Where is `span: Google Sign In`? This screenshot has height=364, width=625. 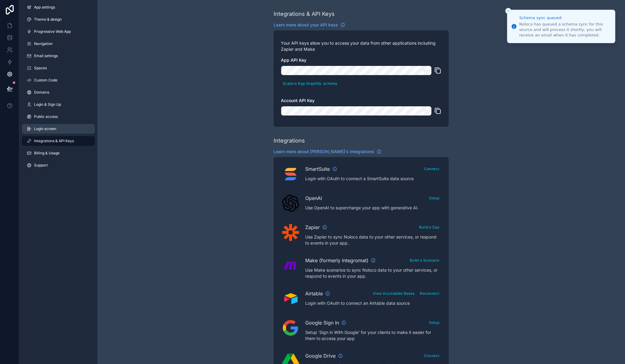 span: Google Sign In is located at coordinates (322, 322).